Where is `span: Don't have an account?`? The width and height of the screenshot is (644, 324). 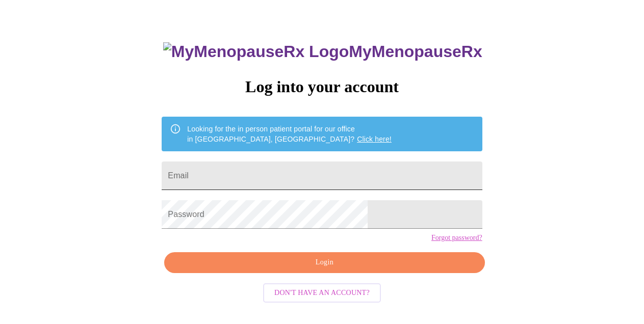
span: Don't have an account? is located at coordinates (321, 293).